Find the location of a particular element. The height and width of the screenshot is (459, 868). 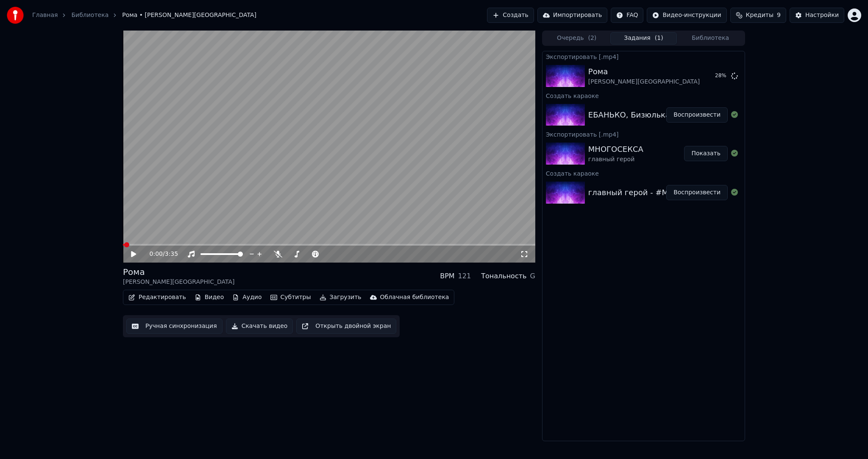

button: Аудио is located at coordinates (246, 297).